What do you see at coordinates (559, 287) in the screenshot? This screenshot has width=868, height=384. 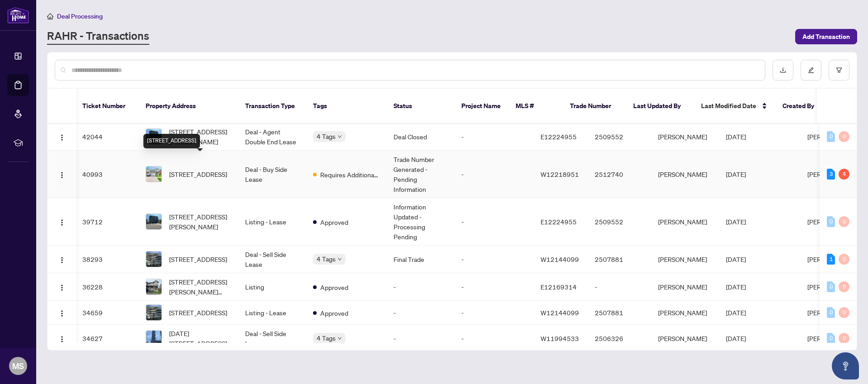 I see `span: E12169314` at bounding box center [559, 287].